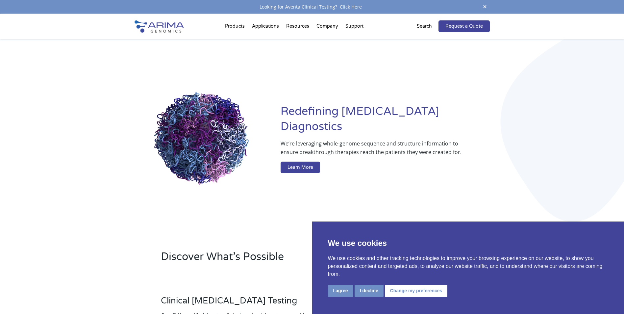 This screenshot has height=314, width=624. I want to click on button: I agree, so click(340, 290).